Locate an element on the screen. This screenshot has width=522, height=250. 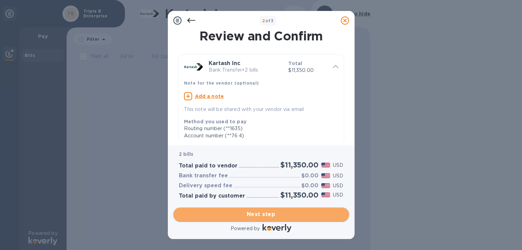
div: Kartash IncBank Transfer•2 billsTotal$11,350.00Note for the vendor (optional)Add a noteThis note ... is located at coordinates (261, 86).